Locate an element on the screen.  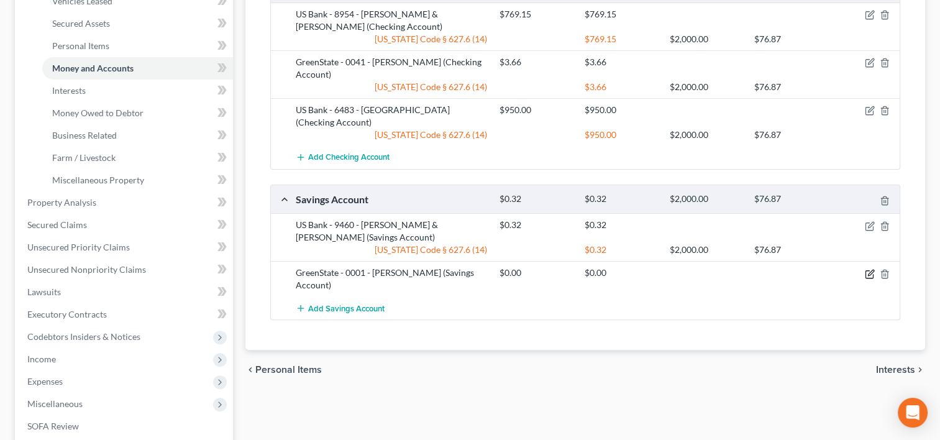
span: Money and Accounts is located at coordinates (93, 68).